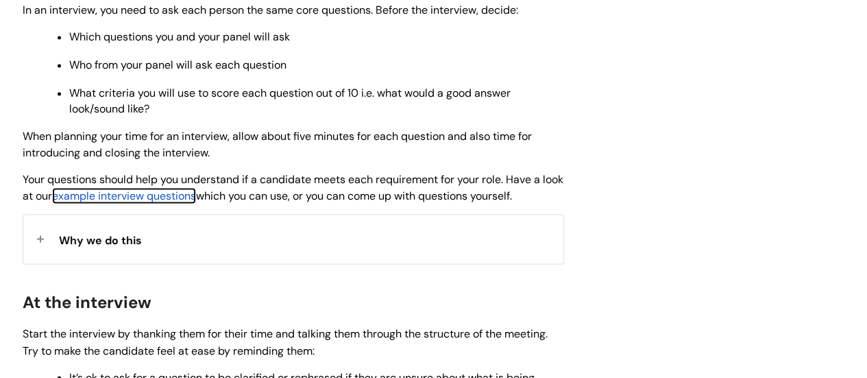  What do you see at coordinates (100, 240) in the screenshot?
I see `span: Why we do this` at bounding box center [100, 240].